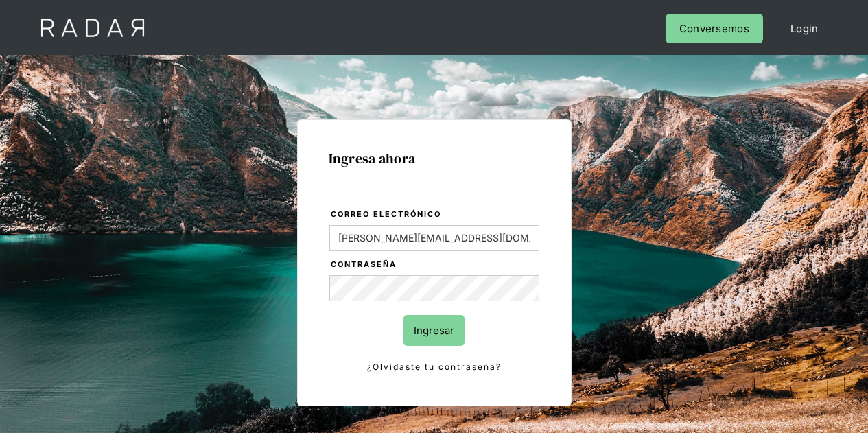 This screenshot has height=433, width=868. I want to click on a: Login, so click(804, 28).